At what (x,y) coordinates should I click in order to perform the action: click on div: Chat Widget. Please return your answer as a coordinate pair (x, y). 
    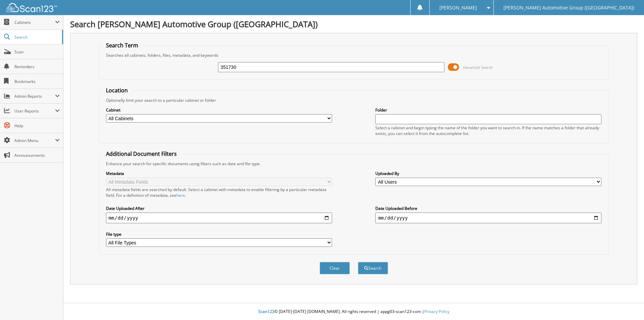
    Looking at the image, I should click on (627, 304).